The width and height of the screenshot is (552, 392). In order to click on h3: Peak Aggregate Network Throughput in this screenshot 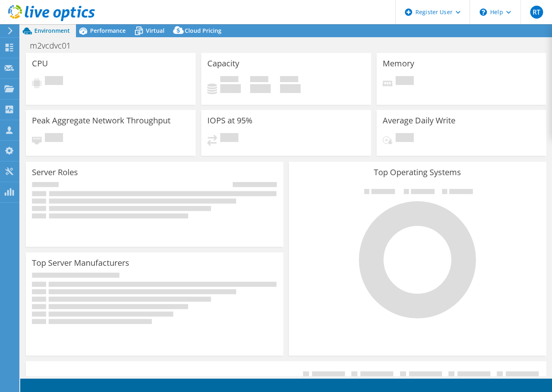, I will do `click(101, 120)`.